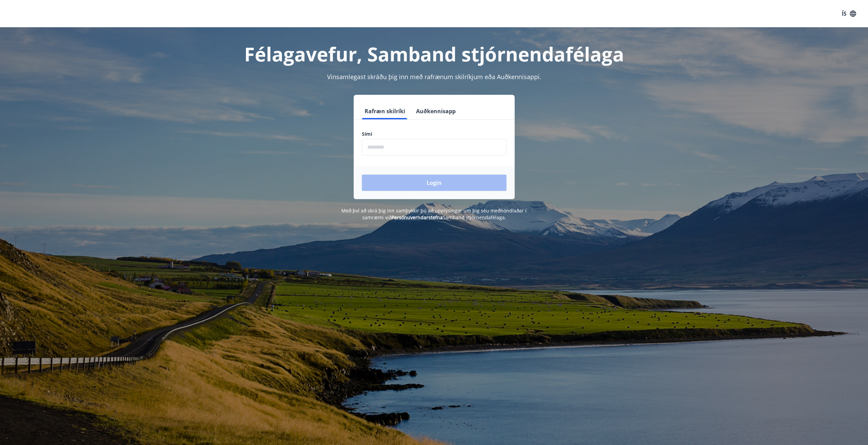 This screenshot has width=868, height=445. What do you see at coordinates (434, 54) in the screenshot?
I see `h1: Félagavefur, Samband stjórnendafélaga` at bounding box center [434, 54].